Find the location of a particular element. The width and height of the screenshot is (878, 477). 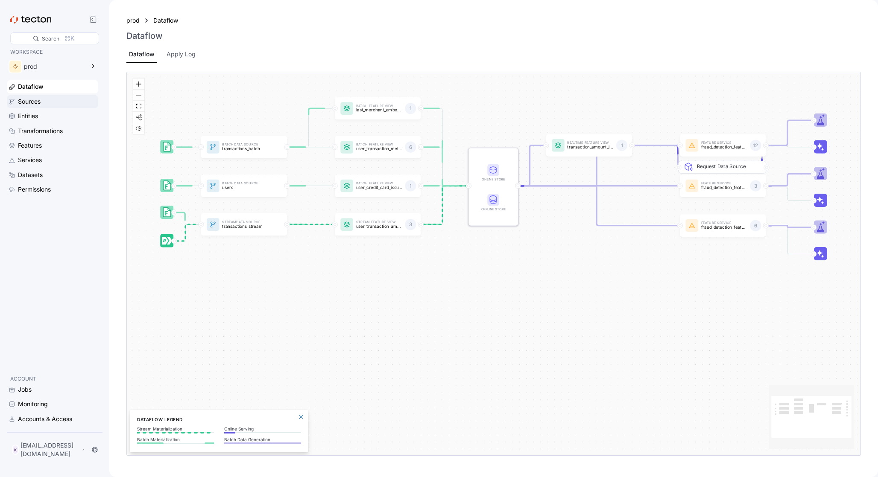

a: Feature Servicefraud_detection_feature_service6 is located at coordinates (722, 226).